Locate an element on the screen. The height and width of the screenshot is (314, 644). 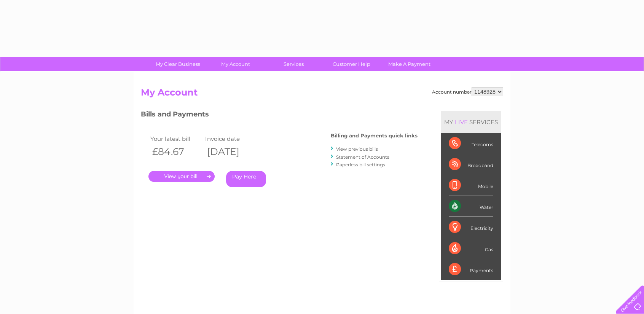
div: Water is located at coordinates (471, 206).